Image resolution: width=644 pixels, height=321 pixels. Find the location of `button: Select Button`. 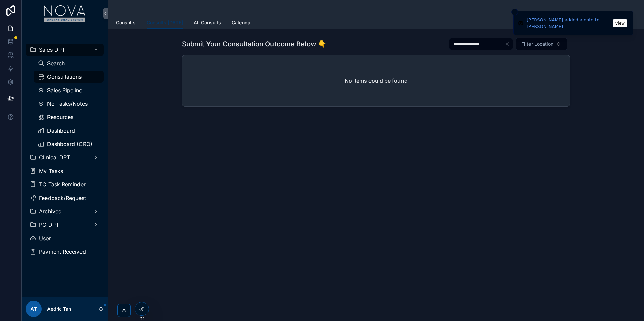

button: Select Button is located at coordinates (541, 44).